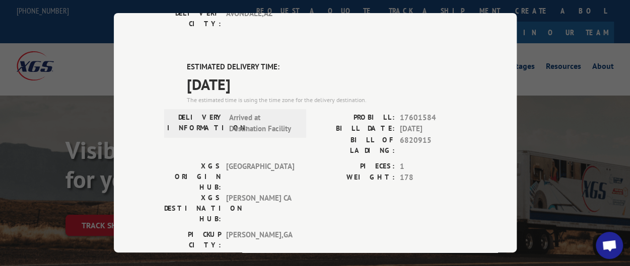  Describe the element at coordinates (326, 67) in the screenshot. I see `label: ESTIMATED DELIVERY TIME:` at that location.